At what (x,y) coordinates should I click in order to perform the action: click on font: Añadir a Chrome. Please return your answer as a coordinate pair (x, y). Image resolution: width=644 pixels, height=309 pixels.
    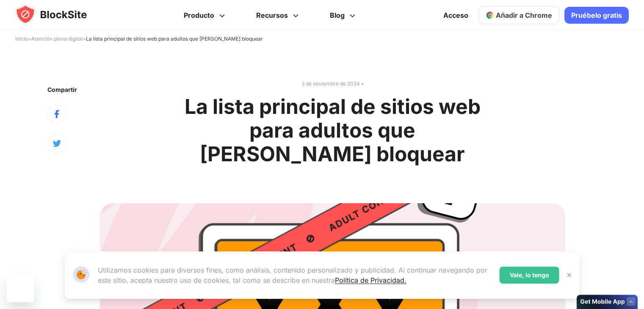
    Looking at the image, I should click on (524, 15).